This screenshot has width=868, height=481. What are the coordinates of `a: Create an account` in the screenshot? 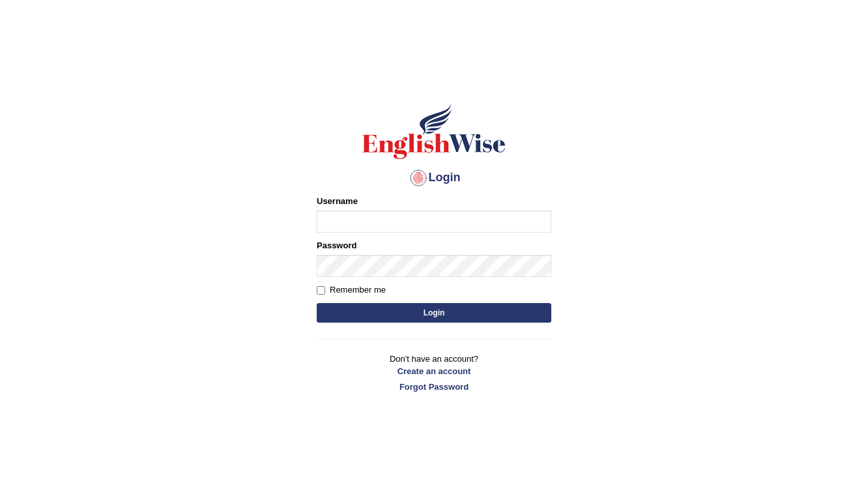 It's located at (434, 370).